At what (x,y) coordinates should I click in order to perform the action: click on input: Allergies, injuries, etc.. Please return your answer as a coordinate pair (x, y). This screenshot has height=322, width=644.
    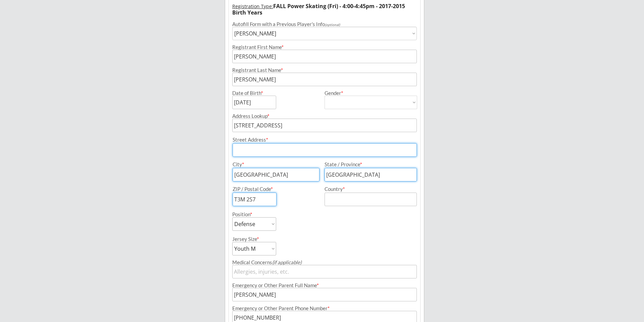
    Looking at the image, I should click on (325, 271).